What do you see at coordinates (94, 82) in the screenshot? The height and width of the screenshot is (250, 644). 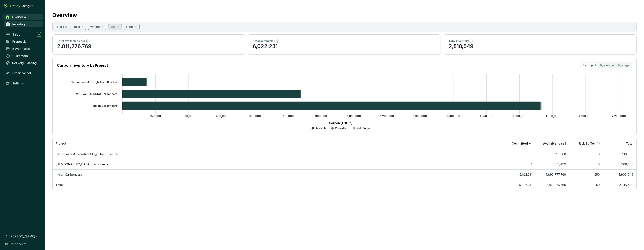 I see `tspan: Carboneers & Te...gh Tech Biochar` at bounding box center [94, 82].